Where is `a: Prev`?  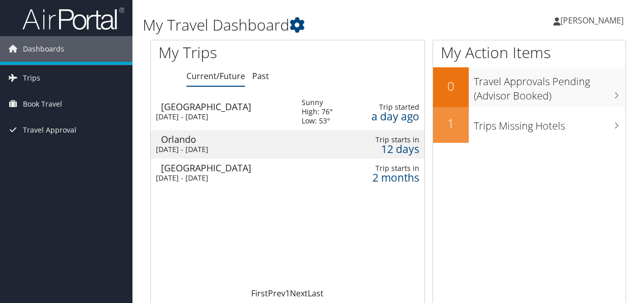
a: Prev is located at coordinates (277, 293).